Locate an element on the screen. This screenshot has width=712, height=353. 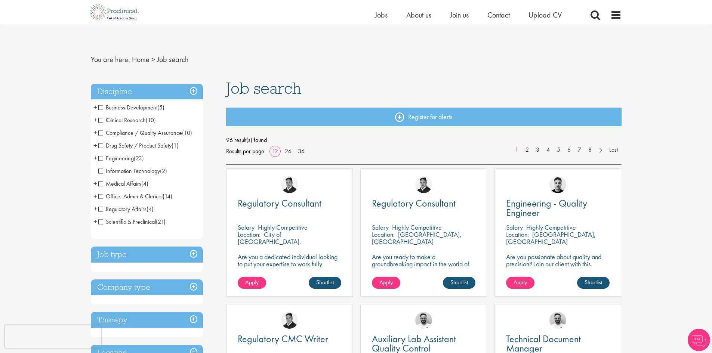
span: Engineering - Quality Engineer is located at coordinates (547, 208).